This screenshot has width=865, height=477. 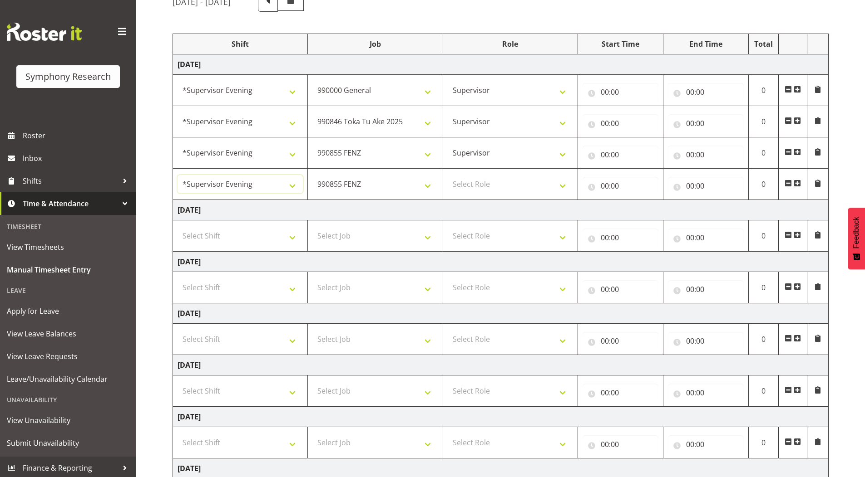 What do you see at coordinates (77, 158) in the screenshot?
I see `span: Inbox` at bounding box center [77, 158].